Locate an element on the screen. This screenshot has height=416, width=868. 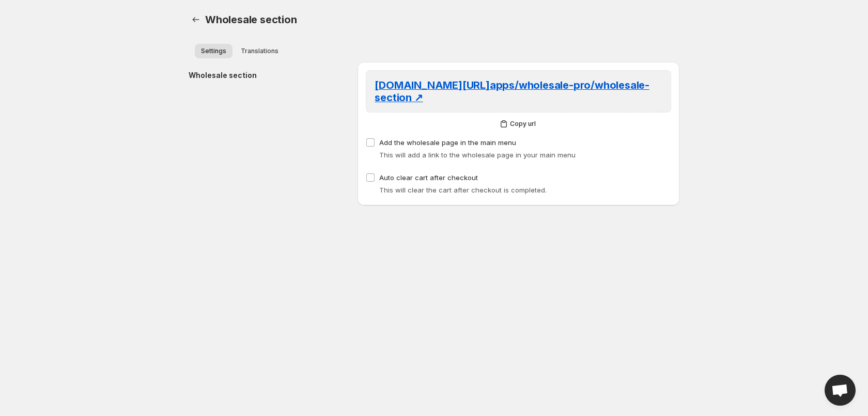
span: Auto clear cart after checkout is located at coordinates (428, 178).